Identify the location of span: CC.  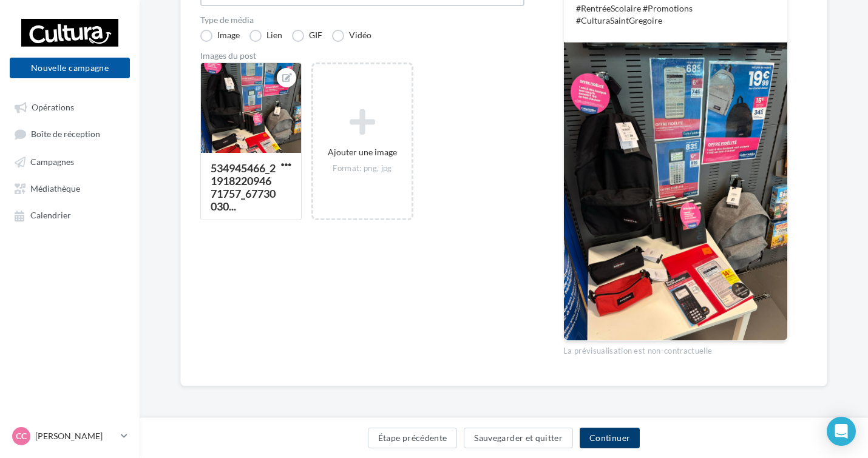
(21, 436).